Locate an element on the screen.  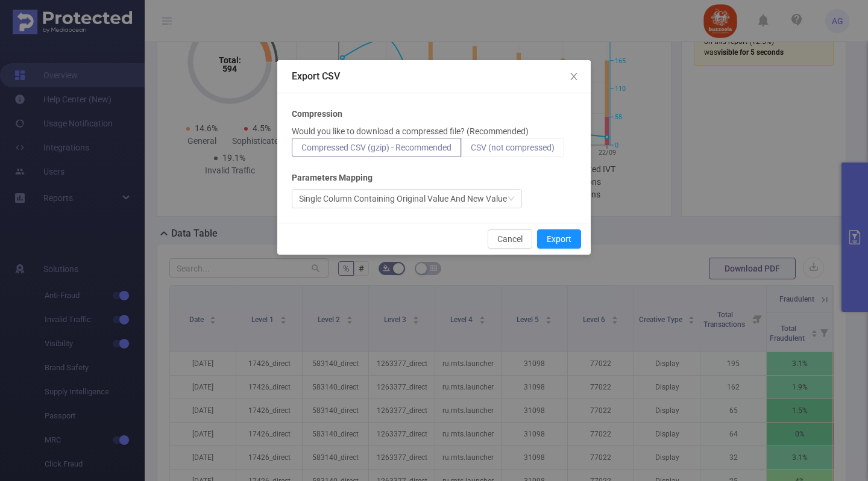
span: Compressed CSV (gzip) - Recommended is located at coordinates (376, 148).